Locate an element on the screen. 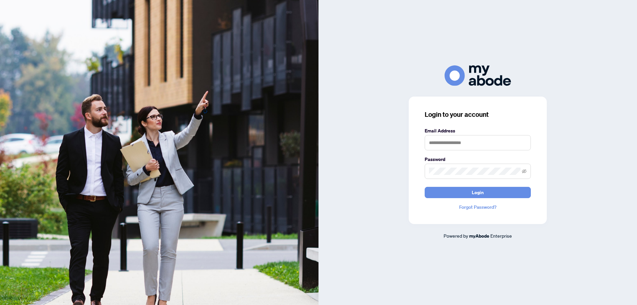 The width and height of the screenshot is (637, 305). a: myAbode is located at coordinates (479, 236).